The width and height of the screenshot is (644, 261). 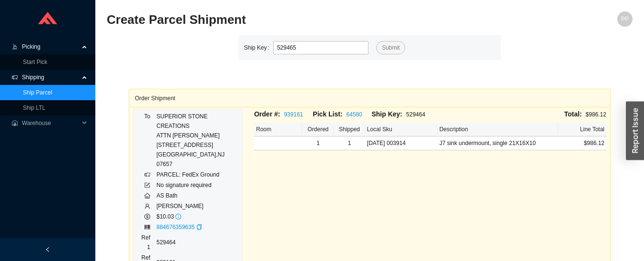 I want to click on td: To, so click(x=146, y=140).